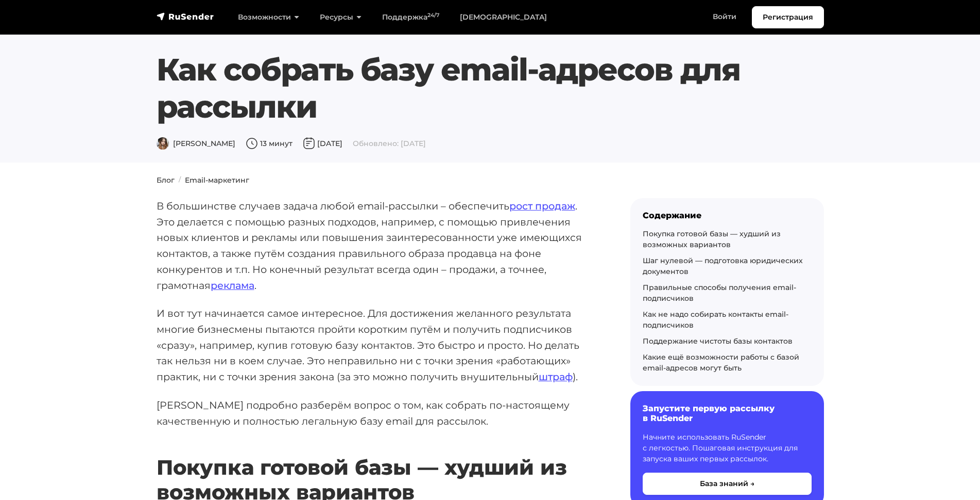 The width and height of the screenshot is (980, 500). I want to click on a: реклама, so click(233, 285).